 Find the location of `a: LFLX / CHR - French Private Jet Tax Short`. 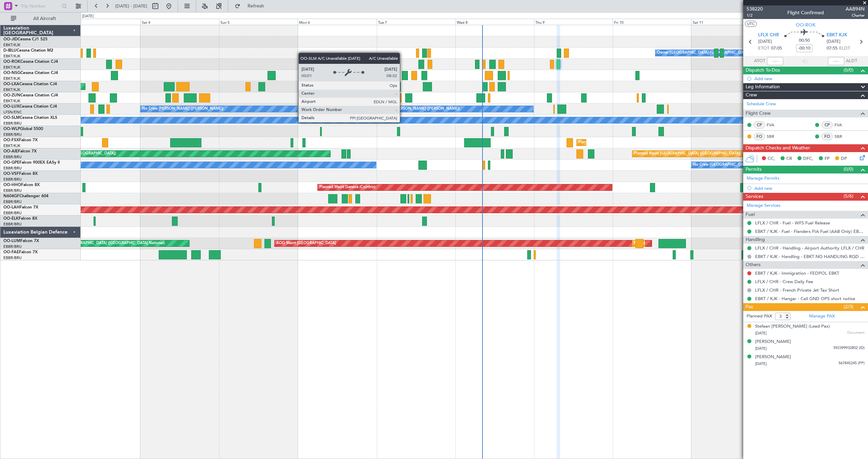

a: LFLX / CHR - French Private Jet Tax Short is located at coordinates (797, 290).